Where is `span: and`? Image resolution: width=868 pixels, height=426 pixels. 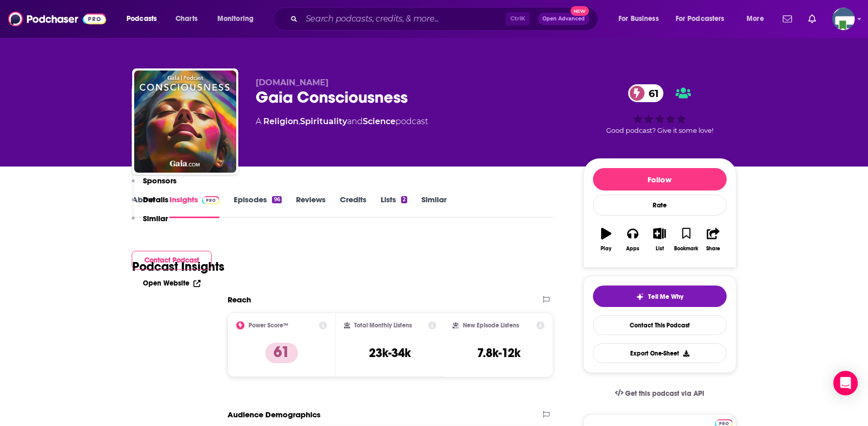
span: and is located at coordinates (355, 121).